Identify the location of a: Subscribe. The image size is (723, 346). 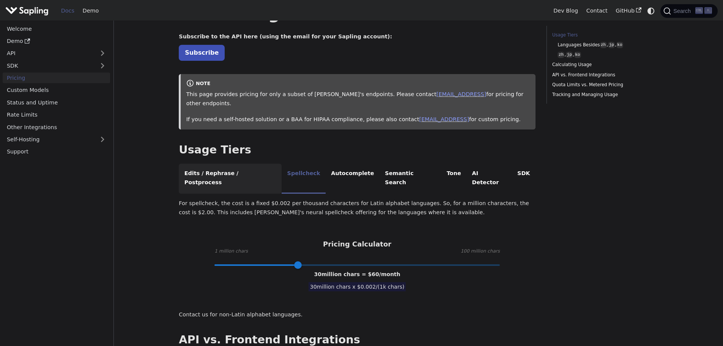
(202, 52).